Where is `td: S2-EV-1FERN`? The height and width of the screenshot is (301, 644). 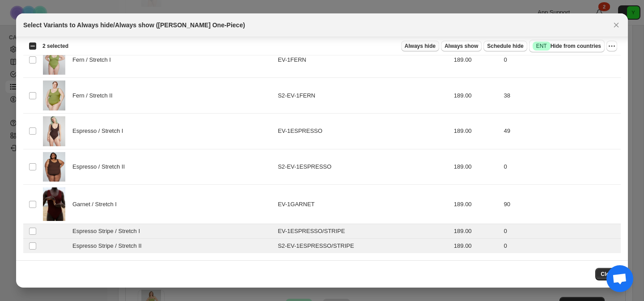
td: S2-EV-1FERN is located at coordinates (363, 96).